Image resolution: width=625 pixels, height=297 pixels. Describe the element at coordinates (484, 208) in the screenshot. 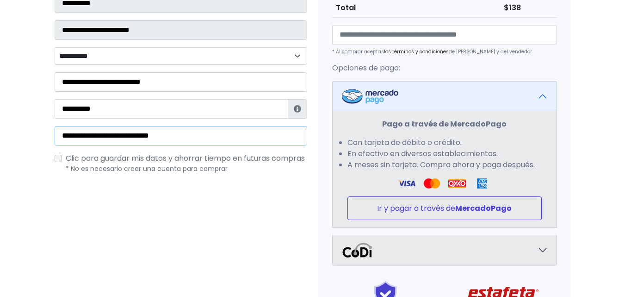

I see `strong: MercadoPago` at that location.